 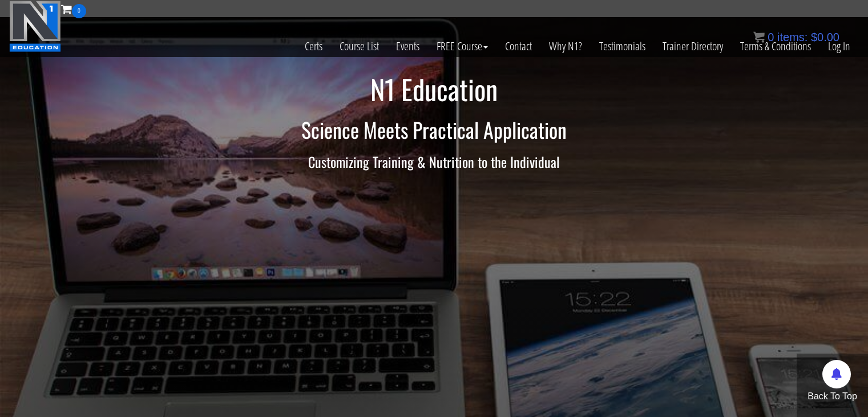 What do you see at coordinates (35, 26) in the screenshot?
I see `img: n1-education` at bounding box center [35, 26].